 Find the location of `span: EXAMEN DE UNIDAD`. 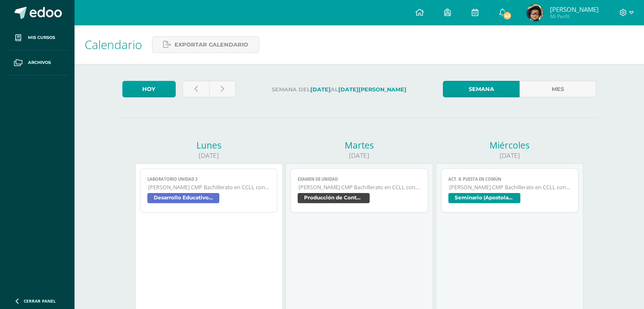

span: EXAMEN DE UNIDAD is located at coordinates (359, 179).